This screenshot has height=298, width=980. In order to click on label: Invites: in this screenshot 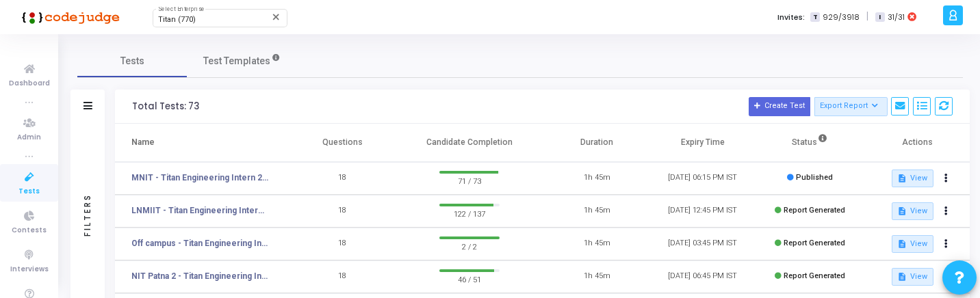, I will do `click(791, 17)`.